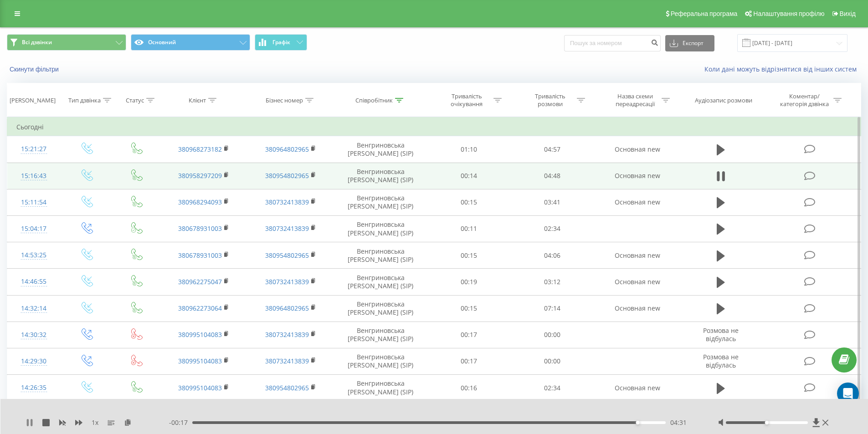  I want to click on div: Тривалість розмови, so click(550, 100).